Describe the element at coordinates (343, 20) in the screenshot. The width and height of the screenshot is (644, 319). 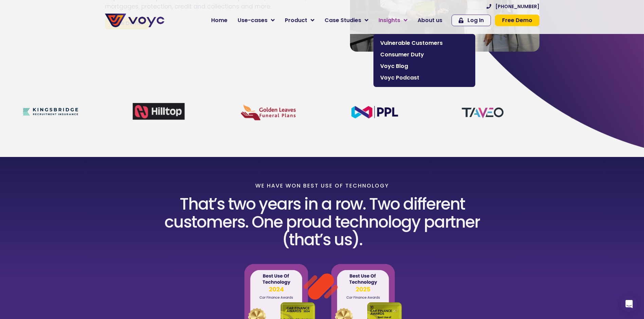
I see `span: Case Studies` at that location.